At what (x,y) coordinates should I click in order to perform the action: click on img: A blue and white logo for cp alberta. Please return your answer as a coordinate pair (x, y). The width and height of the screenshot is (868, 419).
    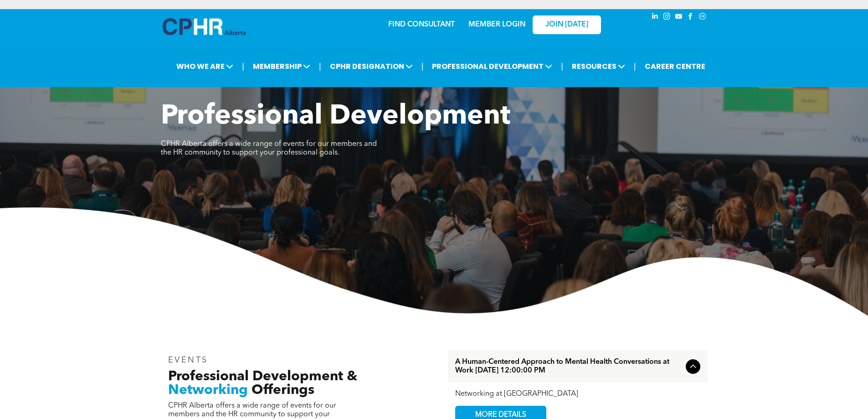
    Looking at the image, I should click on (205, 26).